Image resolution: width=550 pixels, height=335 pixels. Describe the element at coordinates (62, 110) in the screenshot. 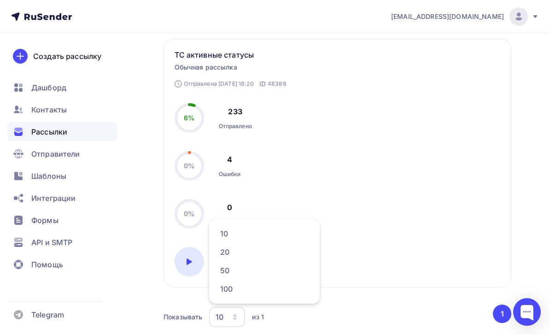

I see `a: Контакты` at that location.